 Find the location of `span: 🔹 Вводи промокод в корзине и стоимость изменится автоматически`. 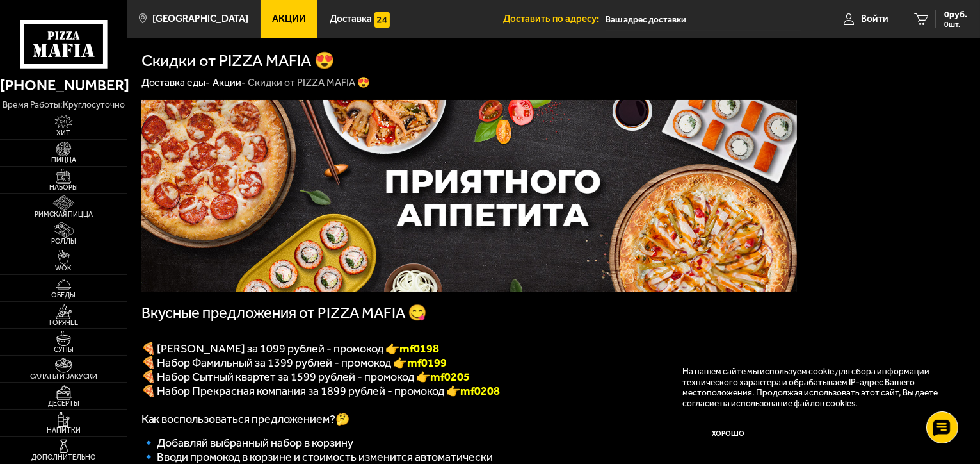

span: 🔹 Вводи промокод в корзине и стоимость изменится автоматически is located at coordinates (318, 457).